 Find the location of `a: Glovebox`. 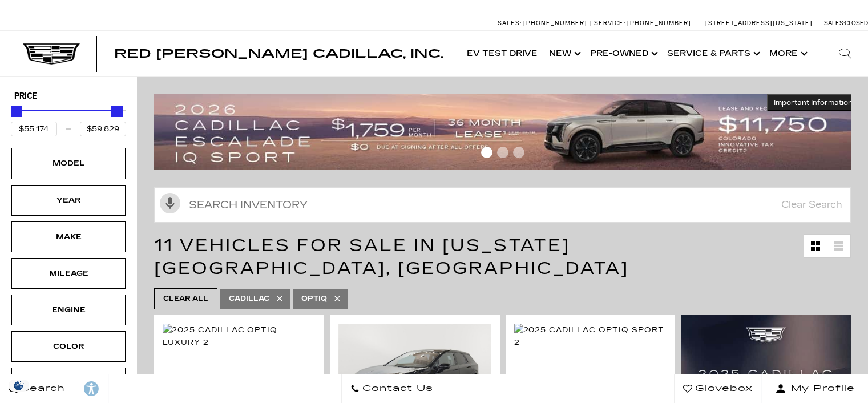

a: Glovebox is located at coordinates (718, 389).